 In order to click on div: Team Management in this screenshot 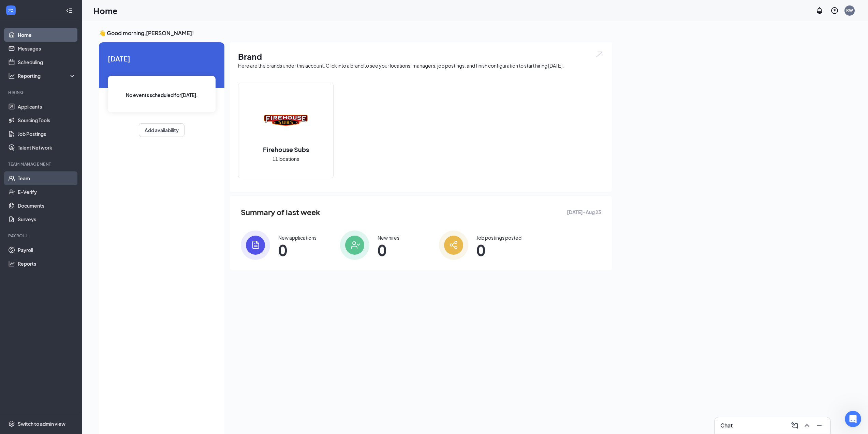, I will do `click(41, 164)`.